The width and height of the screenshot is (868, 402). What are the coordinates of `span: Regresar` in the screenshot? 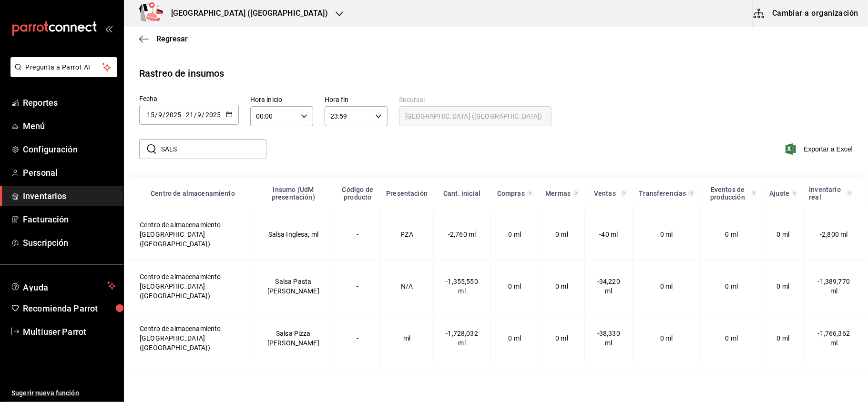 It's located at (172, 38).